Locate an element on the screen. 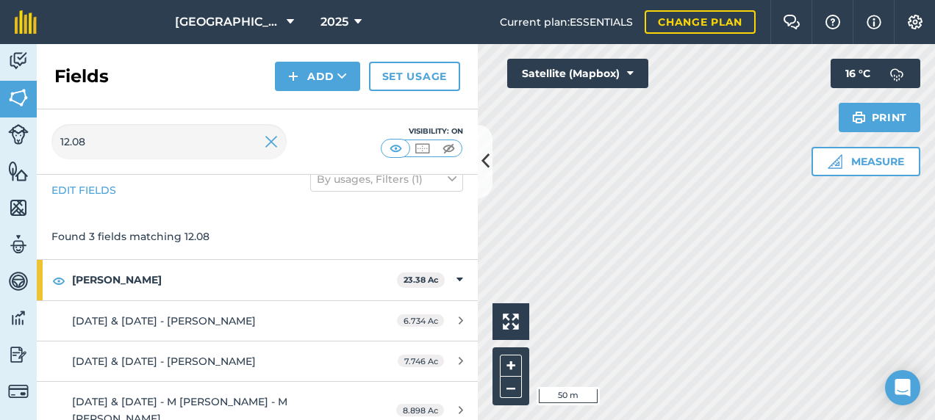 The image size is (935, 420). button: Measure is located at coordinates (866, 162).